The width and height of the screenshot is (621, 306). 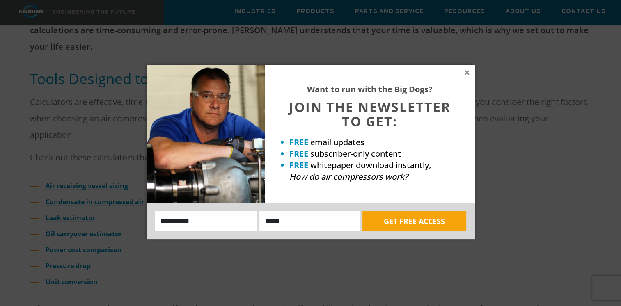 I want to click on em: How do air compressors work?, so click(x=349, y=177).